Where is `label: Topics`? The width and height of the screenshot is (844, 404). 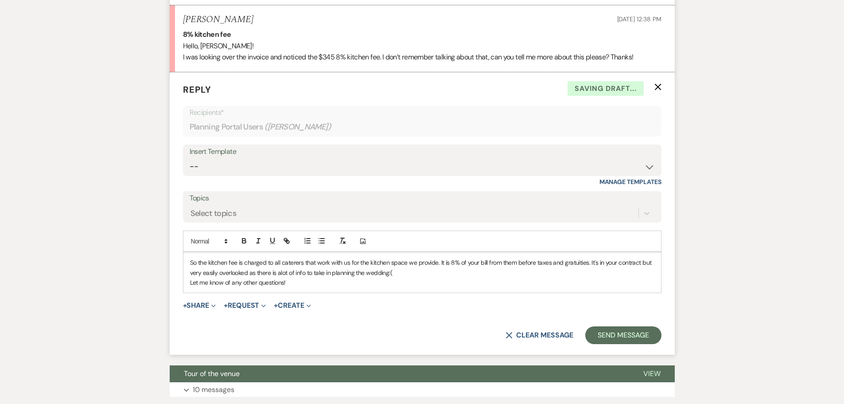 label: Topics is located at coordinates (422, 198).